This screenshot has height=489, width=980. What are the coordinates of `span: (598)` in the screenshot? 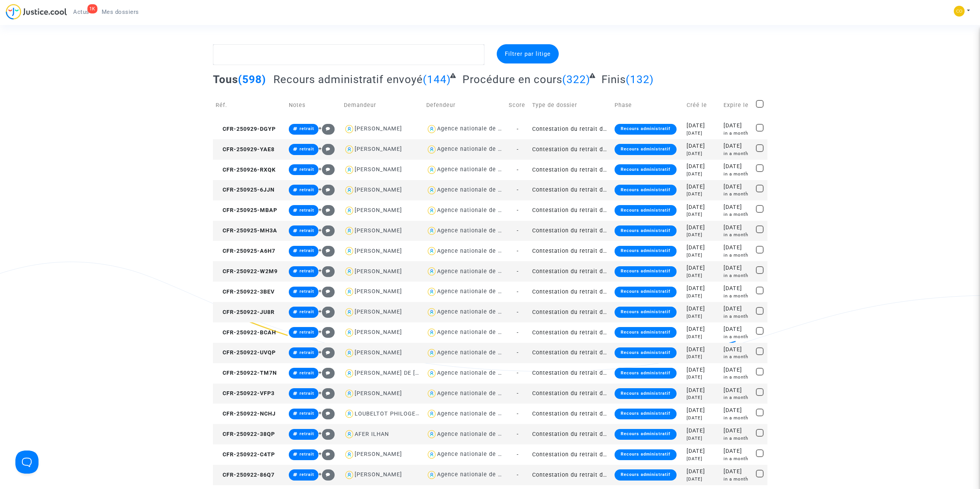 It's located at (252, 79).